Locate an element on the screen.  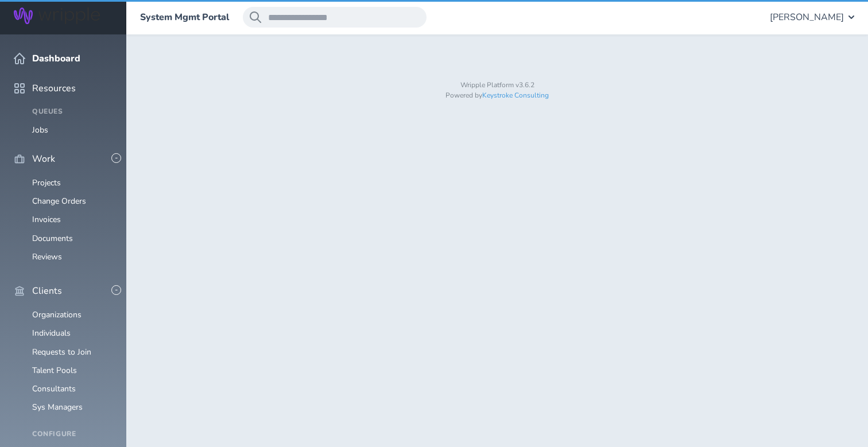
a: Sys Managers is located at coordinates (57, 407).